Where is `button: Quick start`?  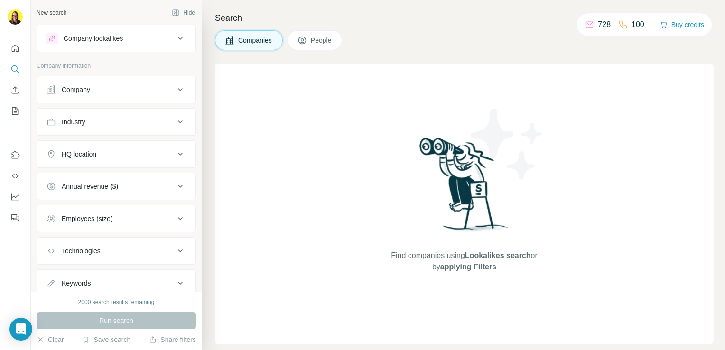
button: Quick start is located at coordinates (15, 48).